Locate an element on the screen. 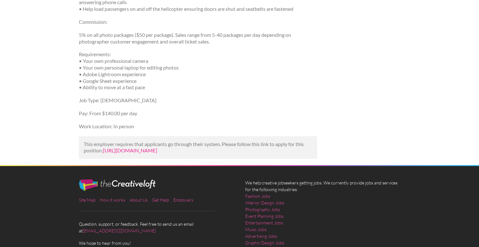 The width and height of the screenshot is (479, 247). a: Interior Design Jobs is located at coordinates (265, 202).